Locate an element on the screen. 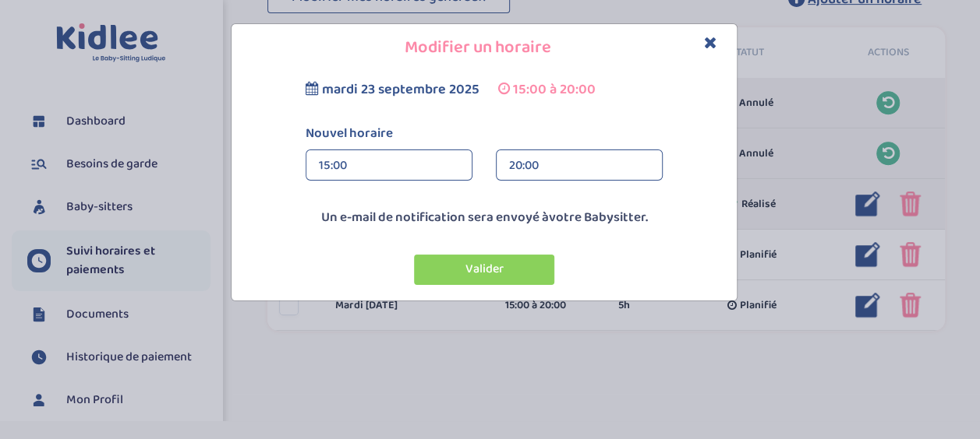 The width and height of the screenshot is (980, 439). div: 15:00 is located at coordinates (389, 166).